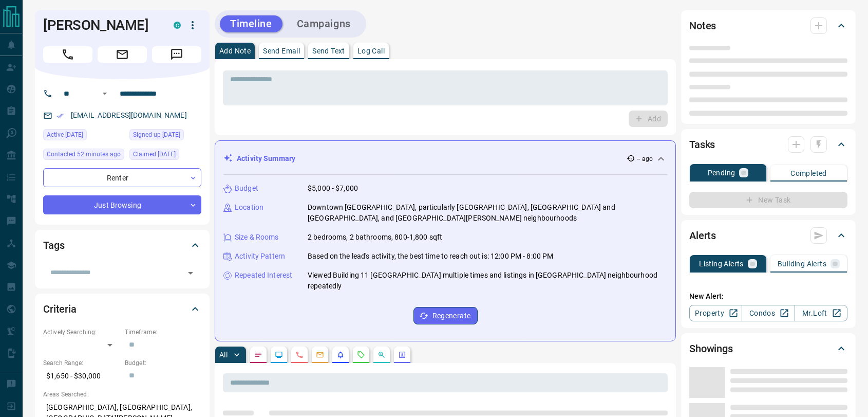  I want to click on p: Budget, so click(247, 188).